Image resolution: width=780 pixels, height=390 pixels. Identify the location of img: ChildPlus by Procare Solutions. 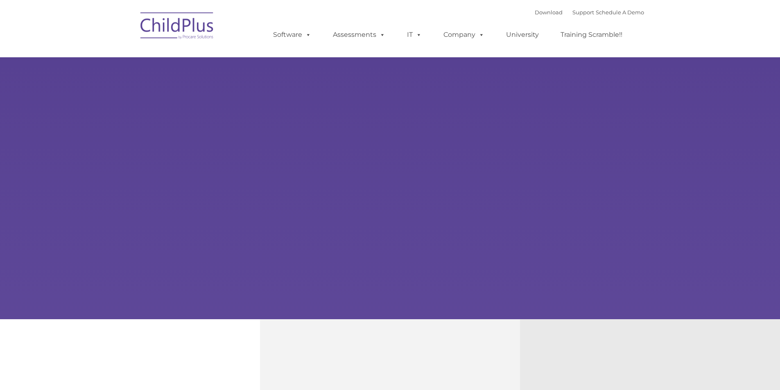
(177, 27).